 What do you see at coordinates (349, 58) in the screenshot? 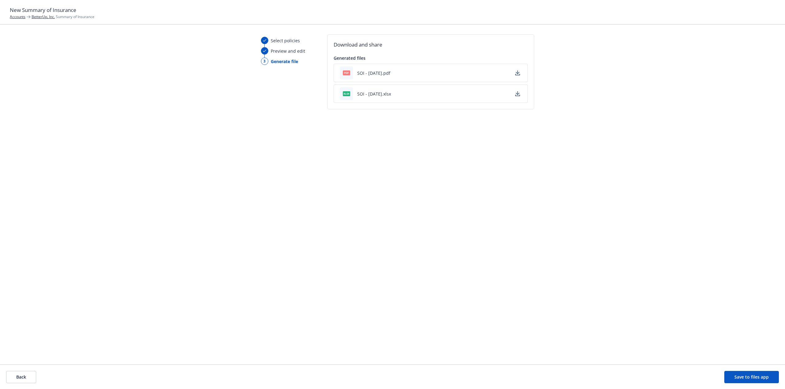
I see `span: Generated files` at bounding box center [349, 58].